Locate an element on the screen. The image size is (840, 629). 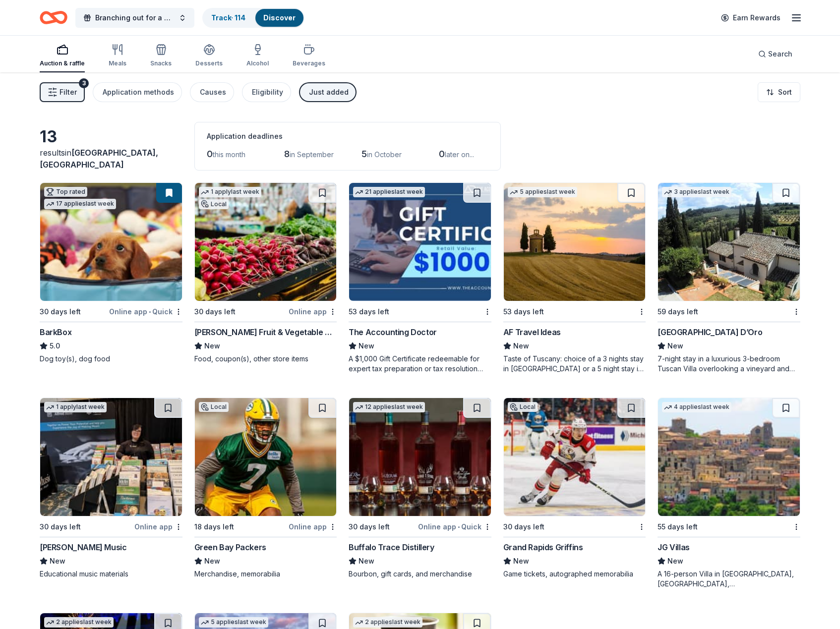
div: 55 days left is located at coordinates (678, 527).